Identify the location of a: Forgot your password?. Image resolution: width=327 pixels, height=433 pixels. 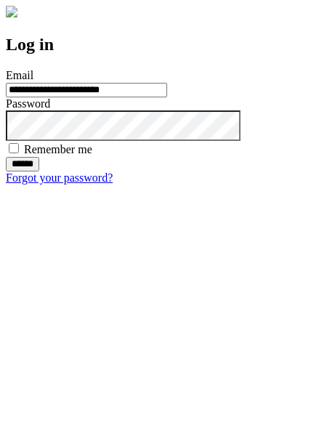
(59, 177).